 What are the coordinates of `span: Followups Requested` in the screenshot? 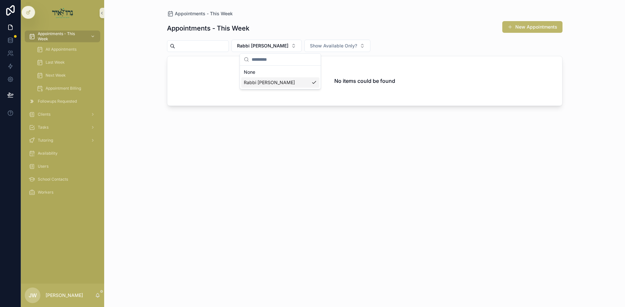 It's located at (57, 102).